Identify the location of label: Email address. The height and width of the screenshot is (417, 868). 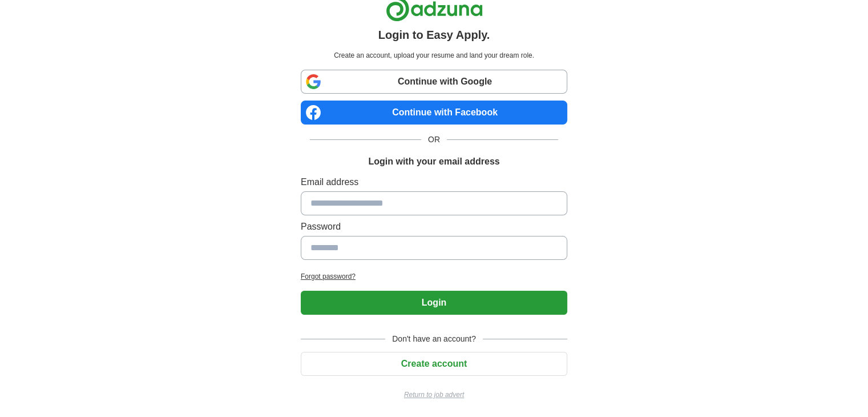
(434, 182).